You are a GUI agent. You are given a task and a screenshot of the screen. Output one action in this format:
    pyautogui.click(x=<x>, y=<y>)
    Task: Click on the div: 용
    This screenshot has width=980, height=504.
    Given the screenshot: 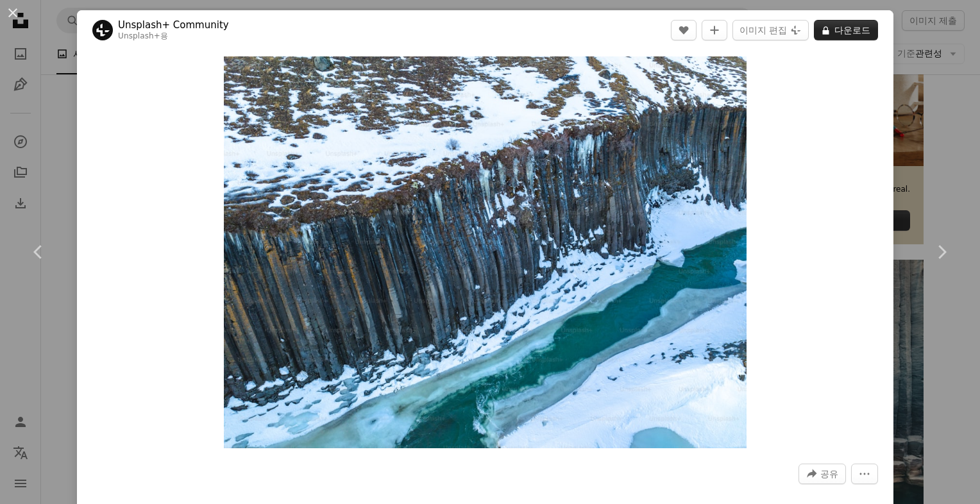 What is the action you would take?
    pyautogui.click(x=173, y=37)
    